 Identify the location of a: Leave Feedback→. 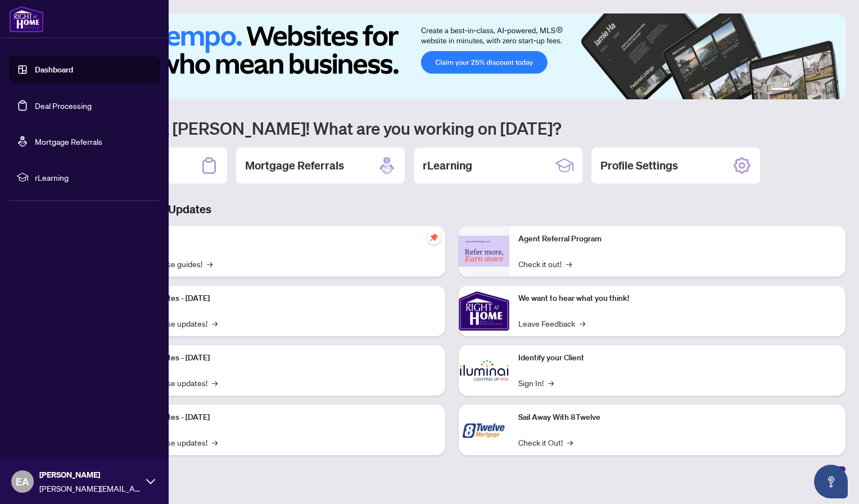
(551, 323).